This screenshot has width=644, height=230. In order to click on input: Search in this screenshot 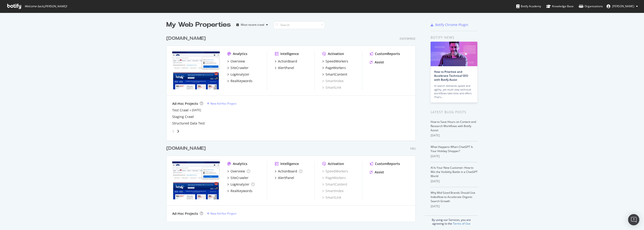, I will do `click(299, 25)`.